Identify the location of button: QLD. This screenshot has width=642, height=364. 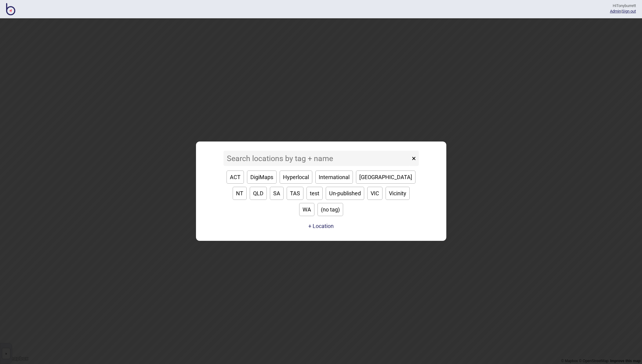
(258, 193).